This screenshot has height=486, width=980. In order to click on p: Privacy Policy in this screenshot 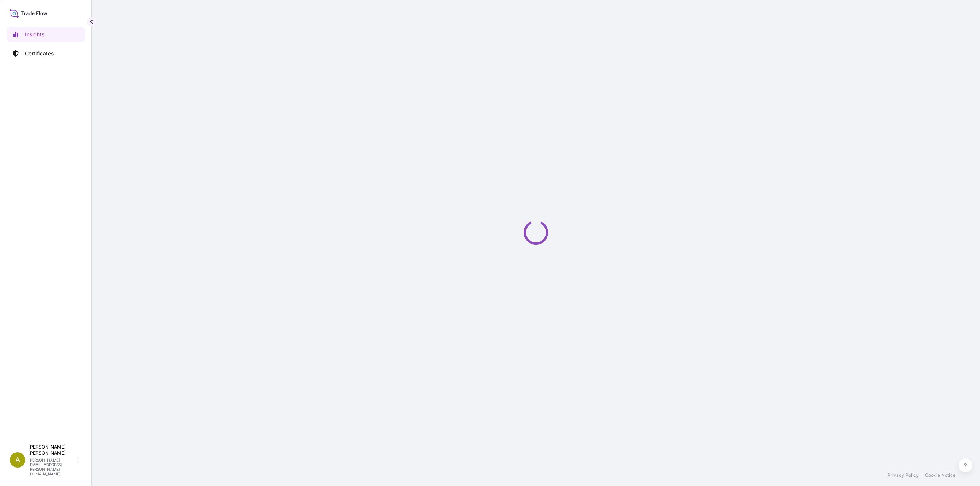, I will do `click(903, 475)`.